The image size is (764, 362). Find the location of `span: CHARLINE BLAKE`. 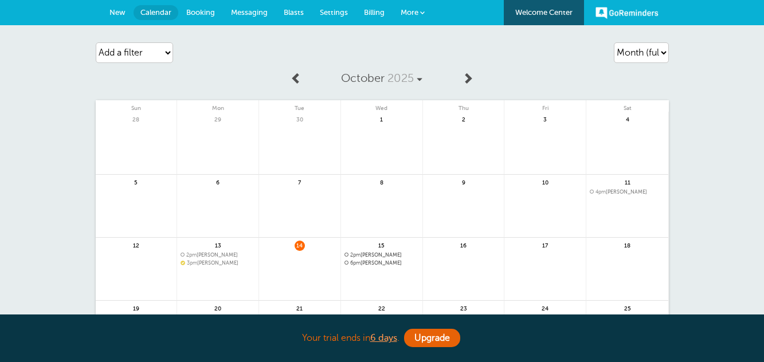

span: CHARLINE BLAKE is located at coordinates (218, 255).